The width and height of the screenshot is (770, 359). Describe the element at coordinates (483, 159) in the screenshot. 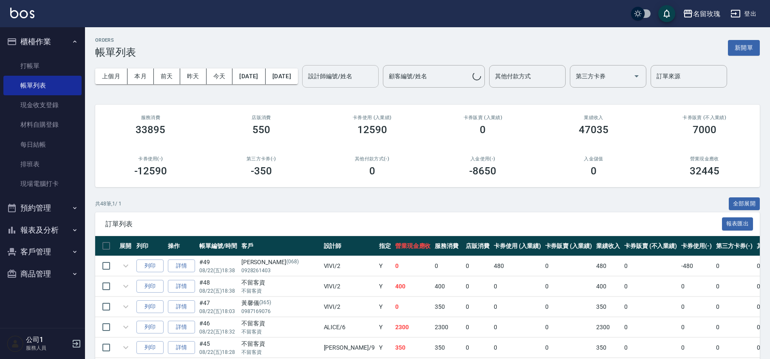

I see `h2: 入金使用(-)` at that location.